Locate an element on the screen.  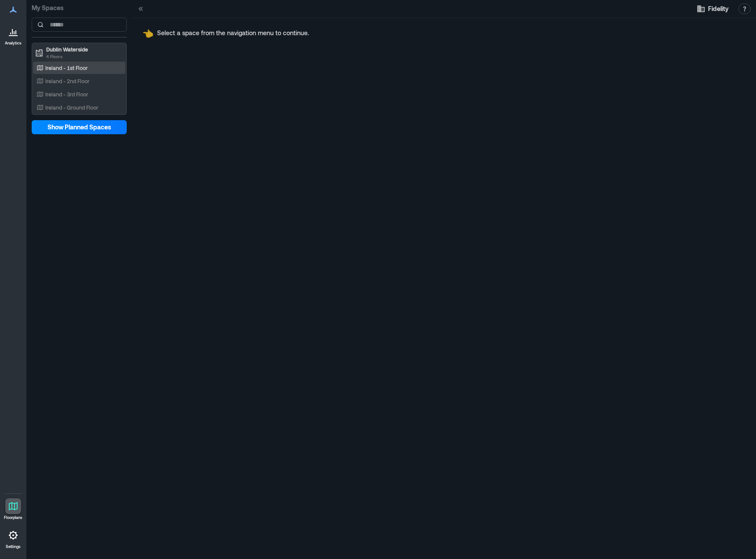
p: Settings is located at coordinates (14, 547).